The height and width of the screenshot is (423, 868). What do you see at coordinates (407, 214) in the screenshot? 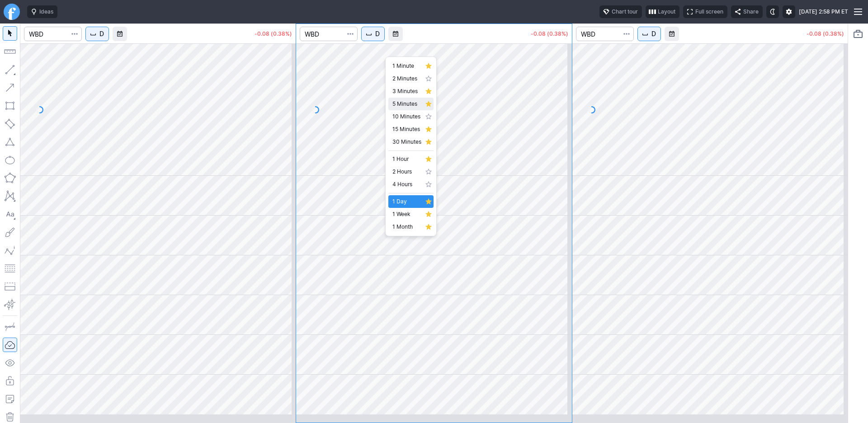
I see `span: 1 Week` at bounding box center [407, 214].